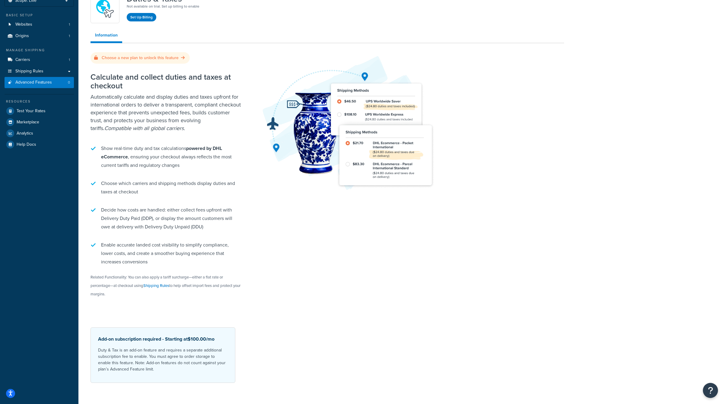  Describe the element at coordinates (39, 144) in the screenshot. I see `li: Help Docs` at that location.